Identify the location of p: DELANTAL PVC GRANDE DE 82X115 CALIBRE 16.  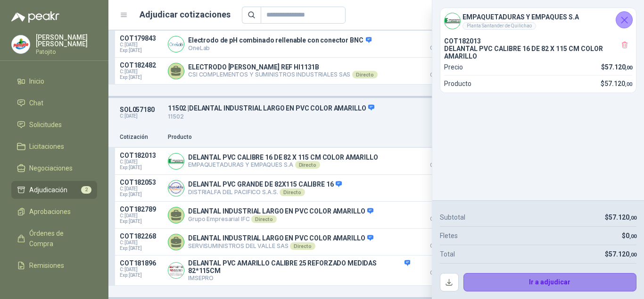
(265, 184).